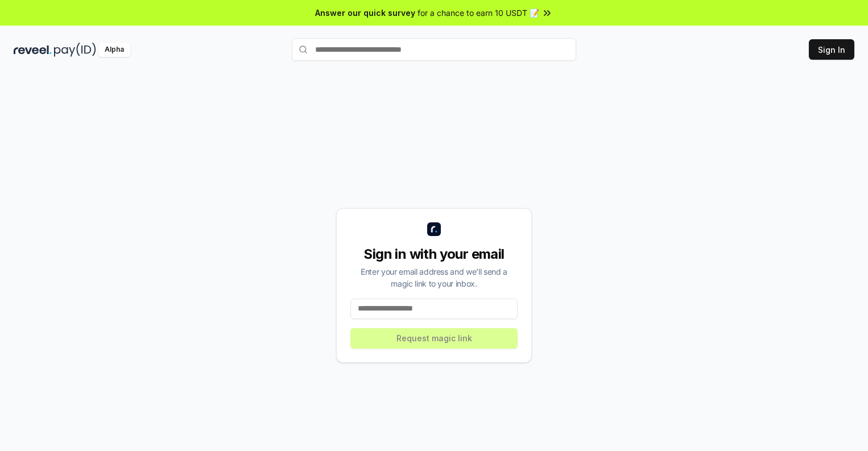 The width and height of the screenshot is (868, 451). Describe the element at coordinates (33, 50) in the screenshot. I see `img: reveel_dark` at that location.